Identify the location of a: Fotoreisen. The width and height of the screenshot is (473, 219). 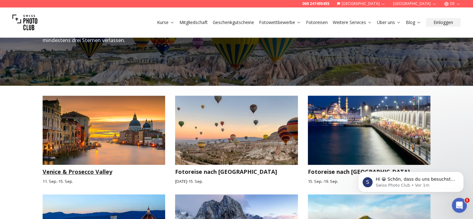
(317, 22).